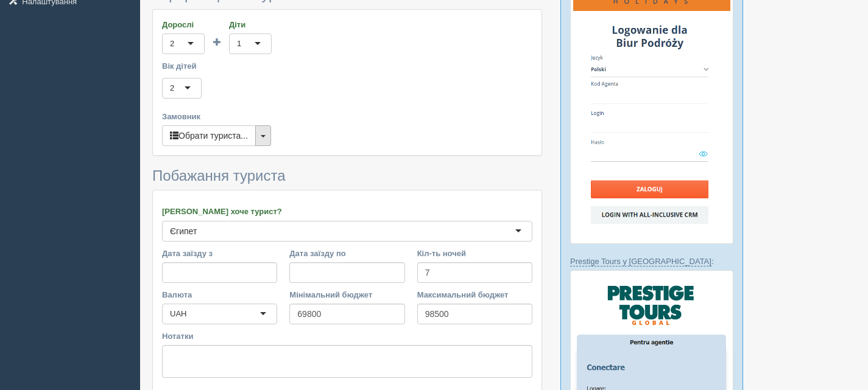 This screenshot has height=390, width=868. Describe the element at coordinates (474, 294) in the screenshot. I see `label: Максимальний бюджет` at that location.